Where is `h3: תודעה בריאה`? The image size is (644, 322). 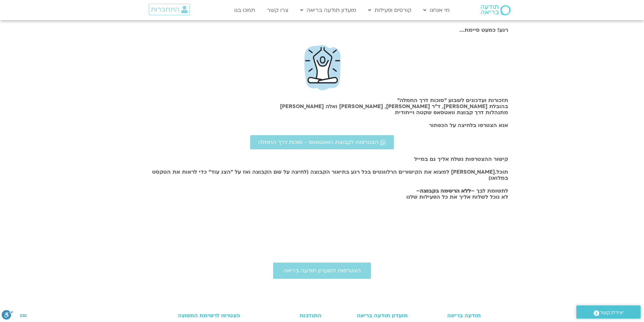
h3: תודעה בריאה is located at coordinates (448, 315).